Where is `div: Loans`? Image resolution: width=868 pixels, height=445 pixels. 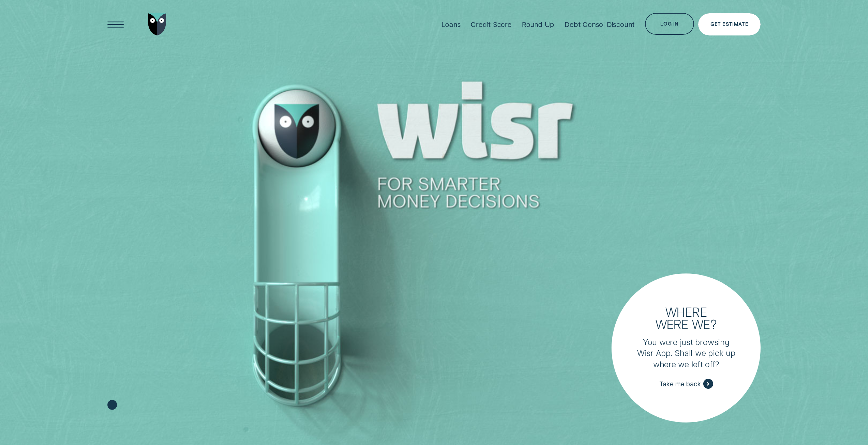 div: Loans is located at coordinates (451, 24).